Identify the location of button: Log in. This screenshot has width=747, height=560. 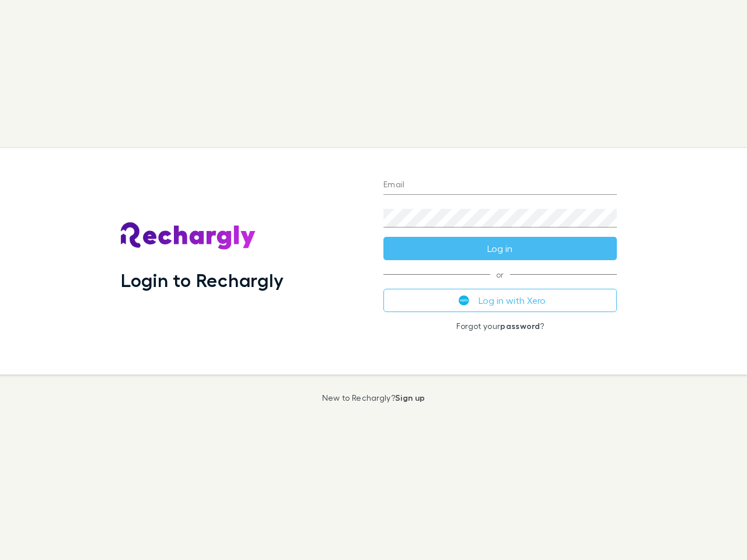
(500, 248).